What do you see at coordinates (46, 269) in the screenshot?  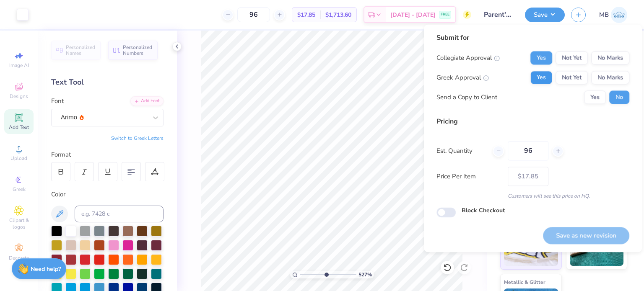 I see `strong: Need help?` at bounding box center [46, 269].